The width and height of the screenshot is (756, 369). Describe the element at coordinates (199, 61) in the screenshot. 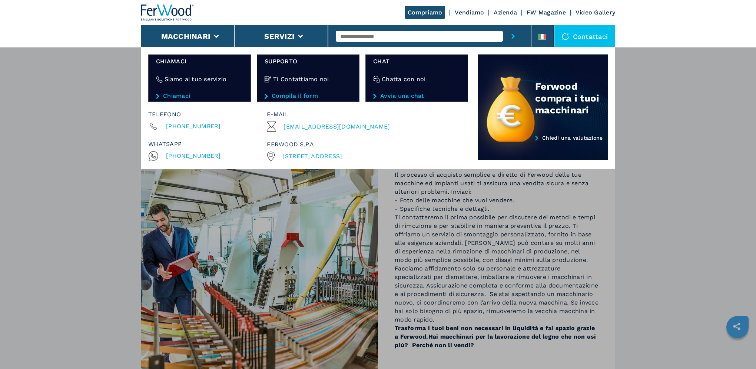

I see `span: Chiamaci` at that location.